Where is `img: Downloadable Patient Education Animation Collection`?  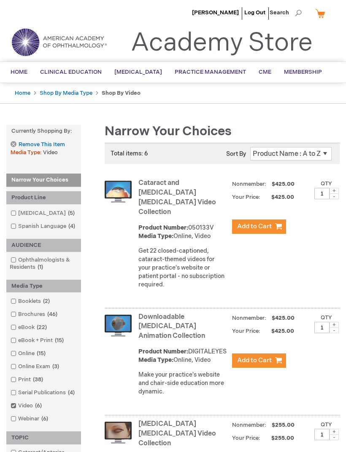 img: Downloadable Patient Education Animation Collection is located at coordinates (118, 326).